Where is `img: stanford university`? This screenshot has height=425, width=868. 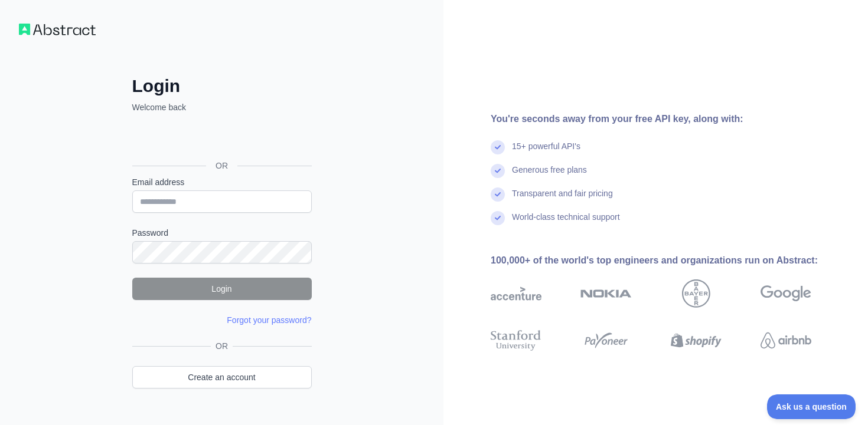 img: stanford university is located at coordinates (516, 340).